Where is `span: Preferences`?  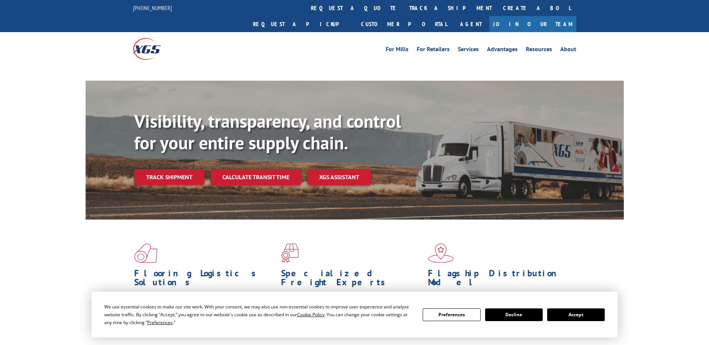 span: Preferences is located at coordinates (160, 322).